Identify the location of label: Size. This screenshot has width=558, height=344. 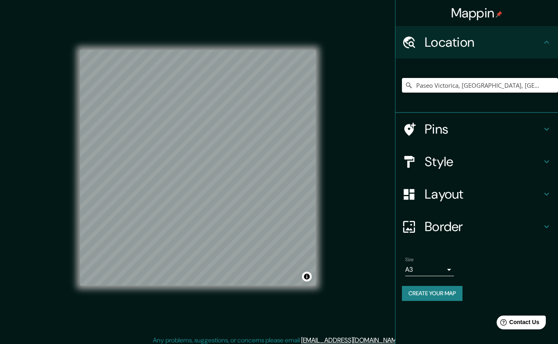
(409, 260).